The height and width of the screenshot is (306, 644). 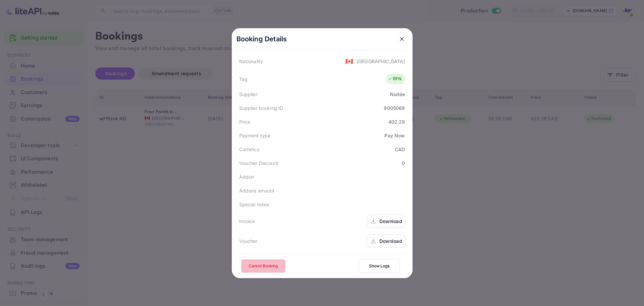 What do you see at coordinates (394, 108) in the screenshot?
I see `div: 9005068` at bounding box center [394, 108].